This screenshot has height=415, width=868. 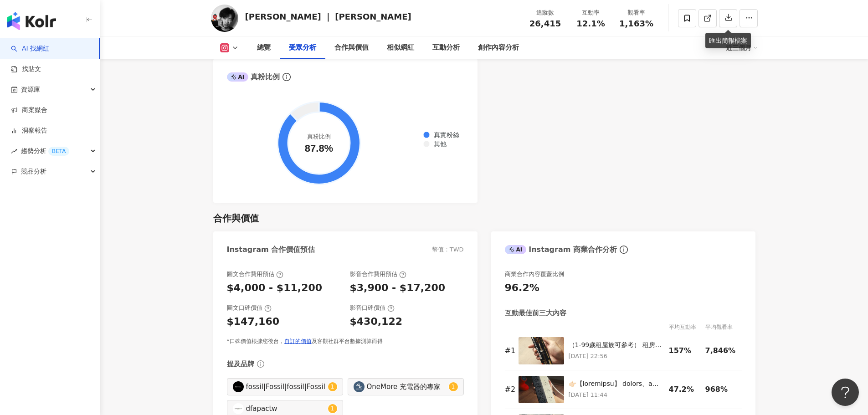 What do you see at coordinates (398, 288) in the screenshot?
I see `div: $3,900 - $17,200` at bounding box center [398, 288].